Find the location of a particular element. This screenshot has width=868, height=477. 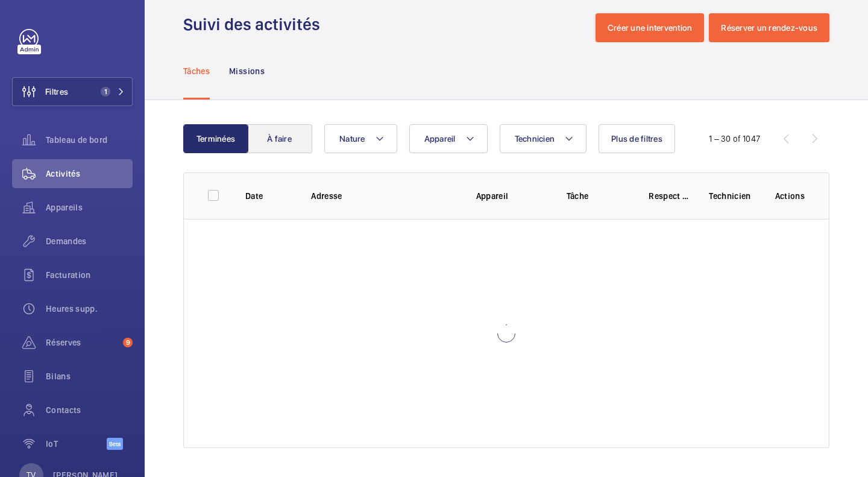

span: Tableau de bord is located at coordinates (89, 140).